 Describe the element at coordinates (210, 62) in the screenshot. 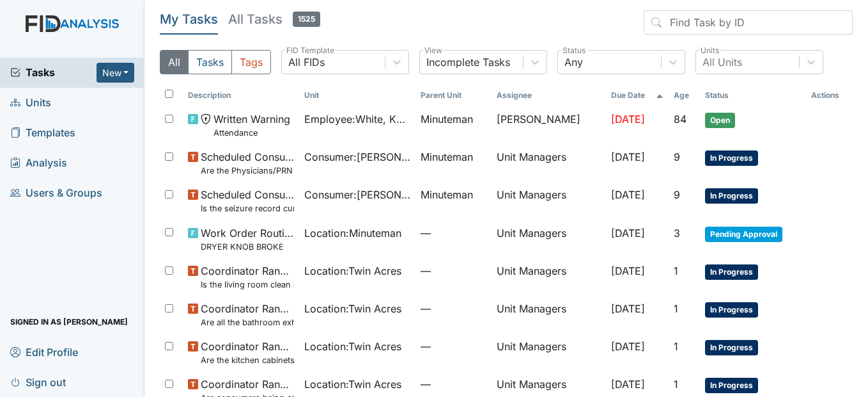

I see `button: Tasks` at that location.